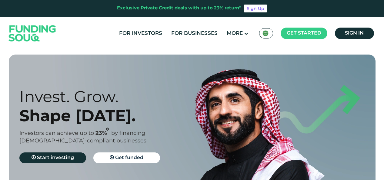 This screenshot has height=180, width=384. What do you see at coordinates (55, 158) in the screenshot?
I see `span: Start investing` at bounding box center [55, 158].